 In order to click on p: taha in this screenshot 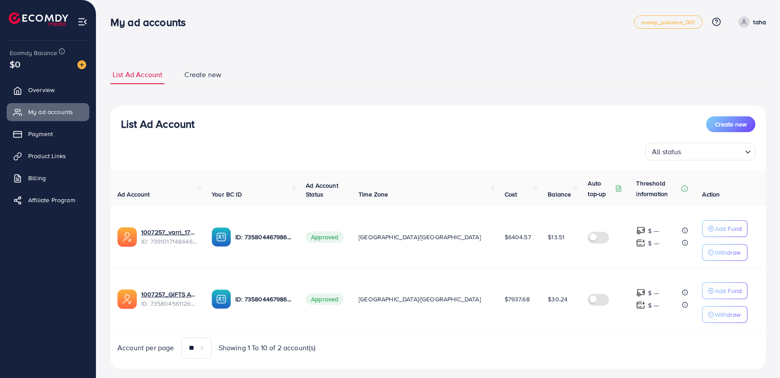, I will do `click(760, 22)`.